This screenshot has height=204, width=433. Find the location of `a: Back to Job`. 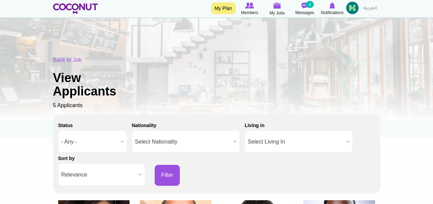

a: Back to Job is located at coordinates (67, 60).